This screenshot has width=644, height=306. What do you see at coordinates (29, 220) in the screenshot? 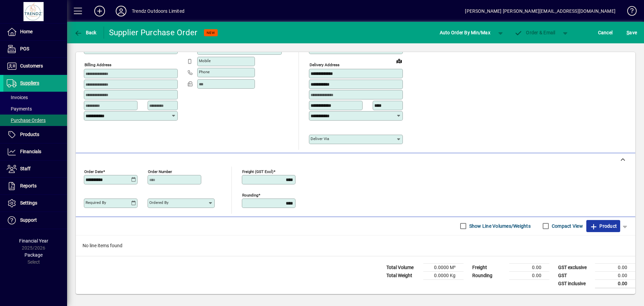
I see `span: Support` at bounding box center [29, 220].